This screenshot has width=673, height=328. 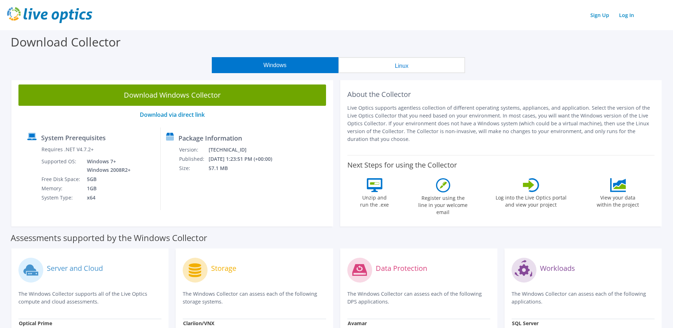 What do you see at coordinates (107, 166) in the screenshot?
I see `td: Windows 7+ Windows 2008R2+` at bounding box center [107, 166].